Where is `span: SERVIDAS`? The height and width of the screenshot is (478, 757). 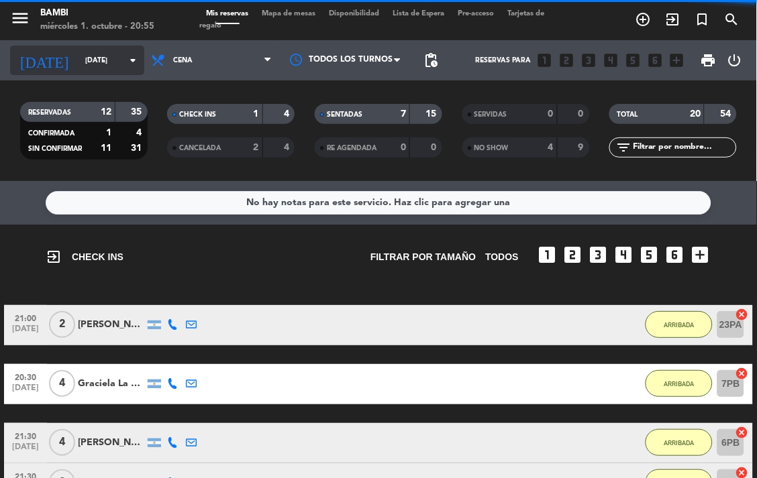 span: SERVIDAS is located at coordinates (490, 115).